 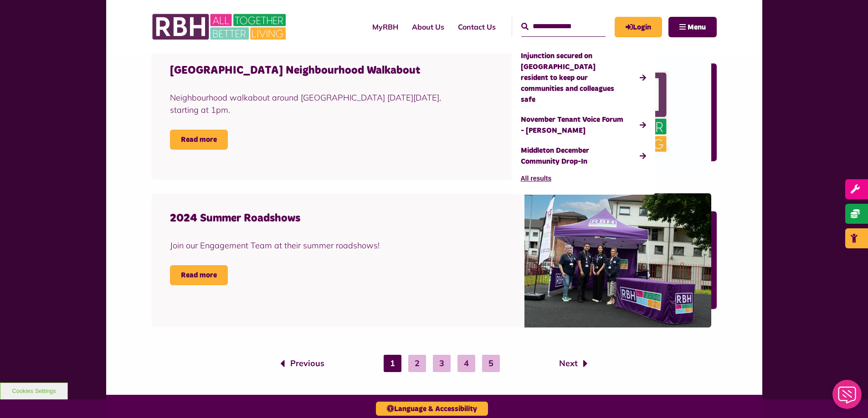 I want to click on button: Navigation, so click(x=693, y=27).